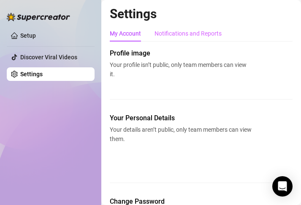  I want to click on div: Open Intercom Messenger, so click(283, 186).